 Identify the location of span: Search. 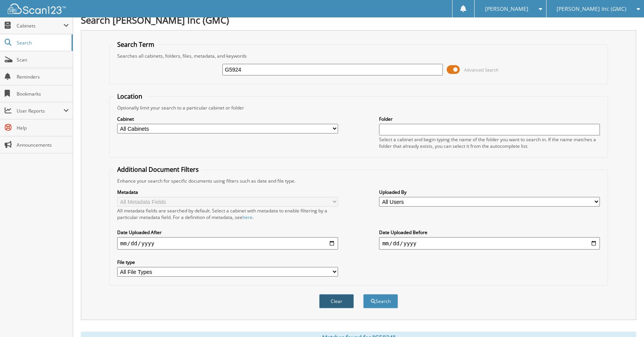
(42, 42).